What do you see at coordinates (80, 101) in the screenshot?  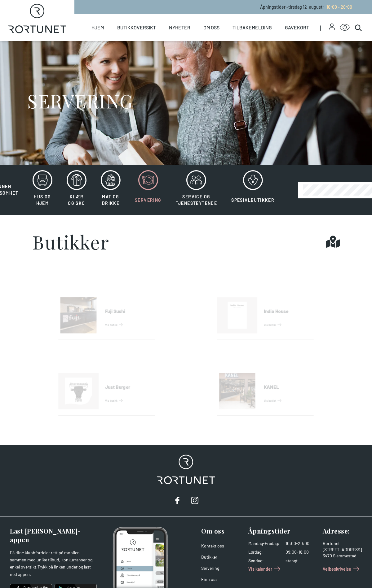 I see `h1: SERVERING` at bounding box center [80, 101].